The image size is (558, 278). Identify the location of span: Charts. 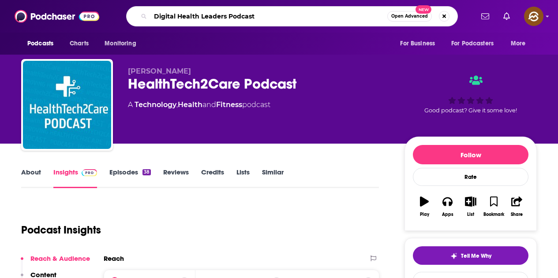
(79, 44).